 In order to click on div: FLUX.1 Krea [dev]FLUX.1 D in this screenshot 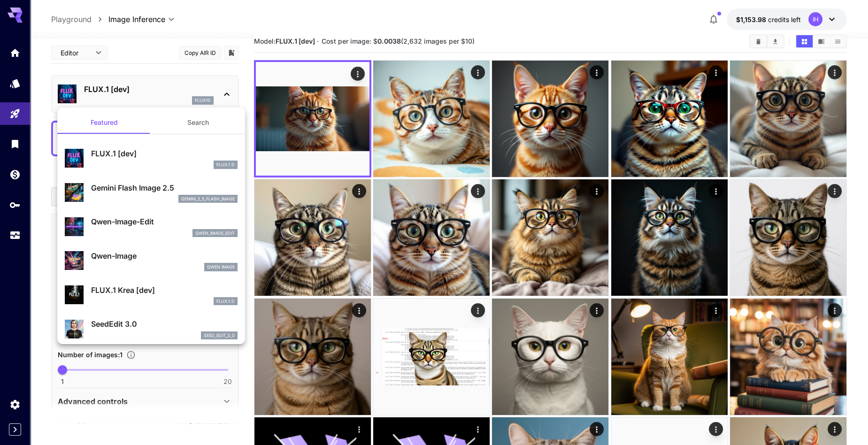, I will do `click(151, 295)`.